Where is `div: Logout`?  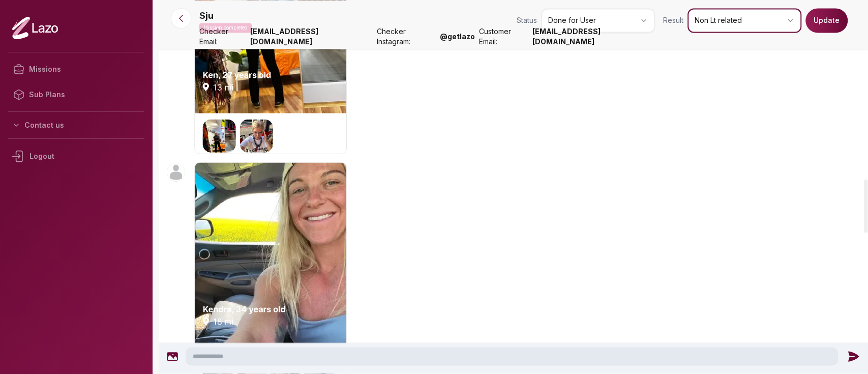 div: Logout is located at coordinates (76, 156).